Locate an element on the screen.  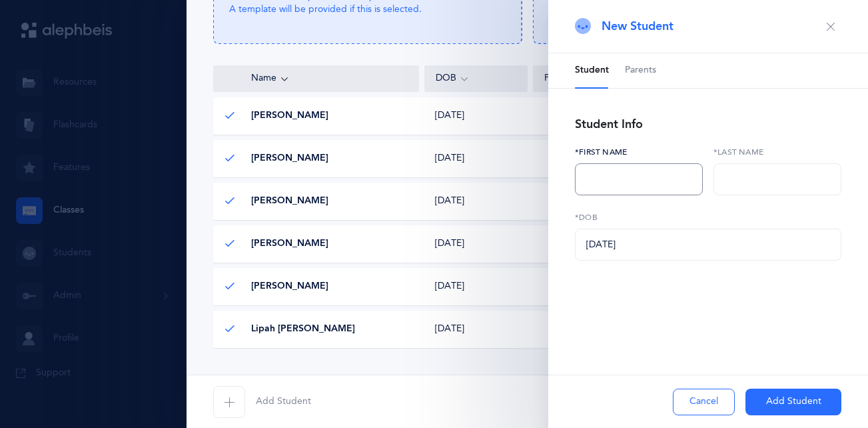
div: Parents is located at coordinates (687, 79).